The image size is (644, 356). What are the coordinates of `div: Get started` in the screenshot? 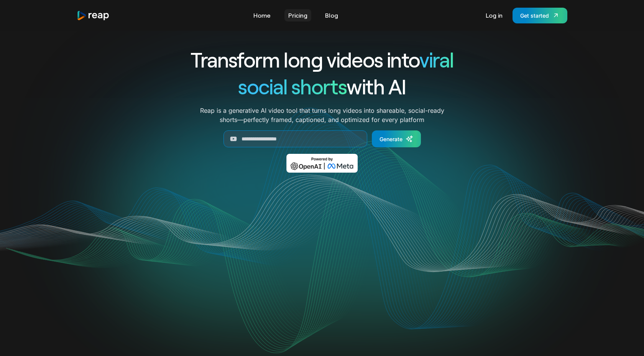 It's located at (535, 15).